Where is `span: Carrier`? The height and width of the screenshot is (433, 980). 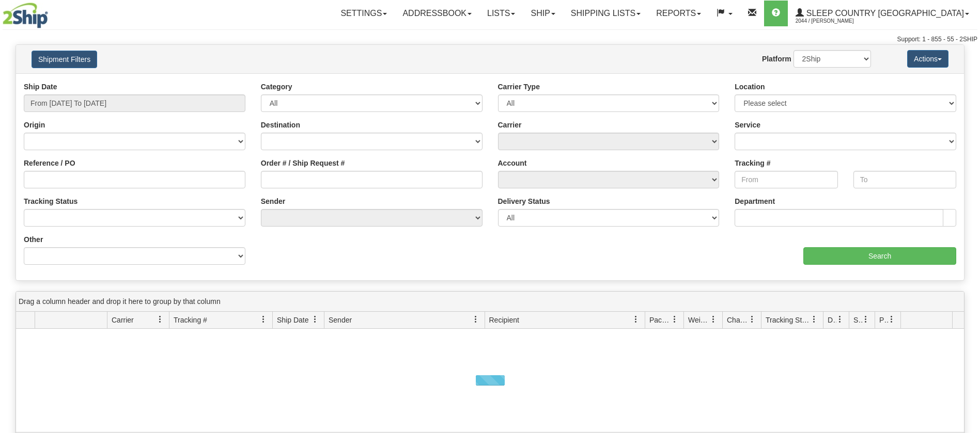 span: Carrier is located at coordinates (122, 320).